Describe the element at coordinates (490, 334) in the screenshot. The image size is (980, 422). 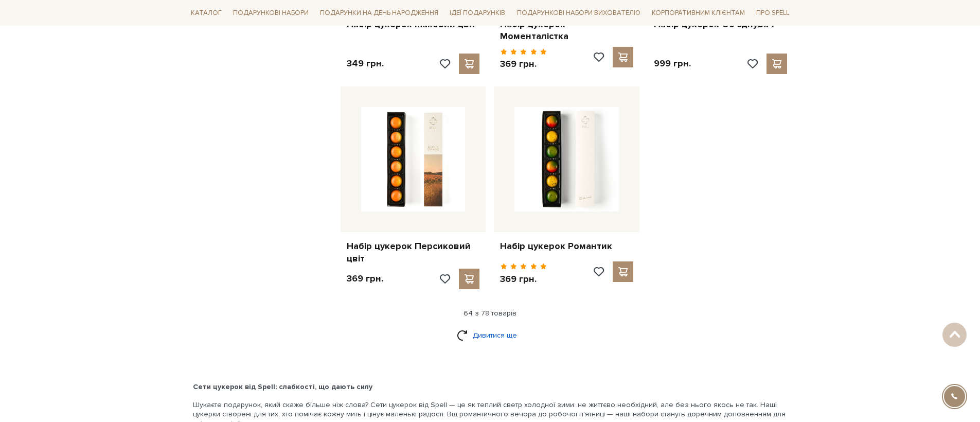
I see `a: Дивитися ще` at that location.